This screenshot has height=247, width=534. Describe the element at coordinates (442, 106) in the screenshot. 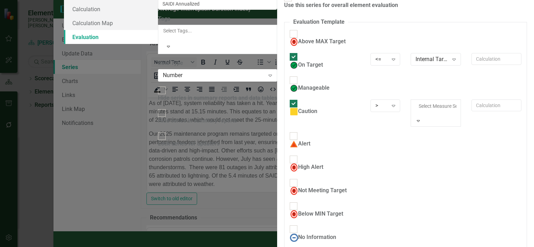

I see `div: Select Measure Series` at that location.